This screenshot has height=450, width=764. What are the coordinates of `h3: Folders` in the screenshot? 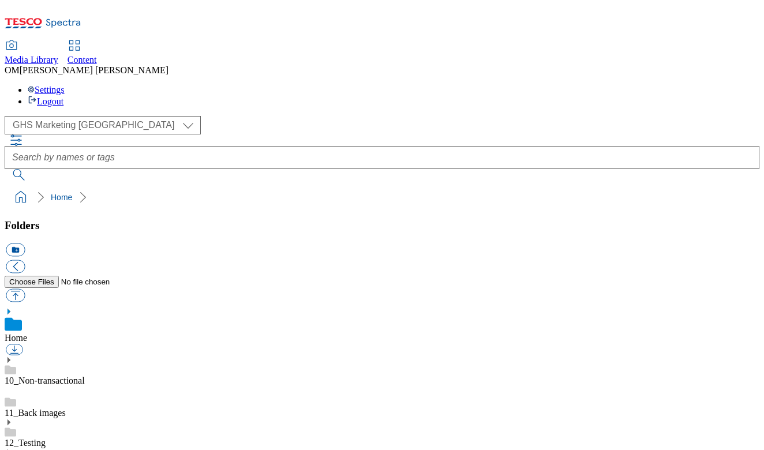 It's located at (382, 226).